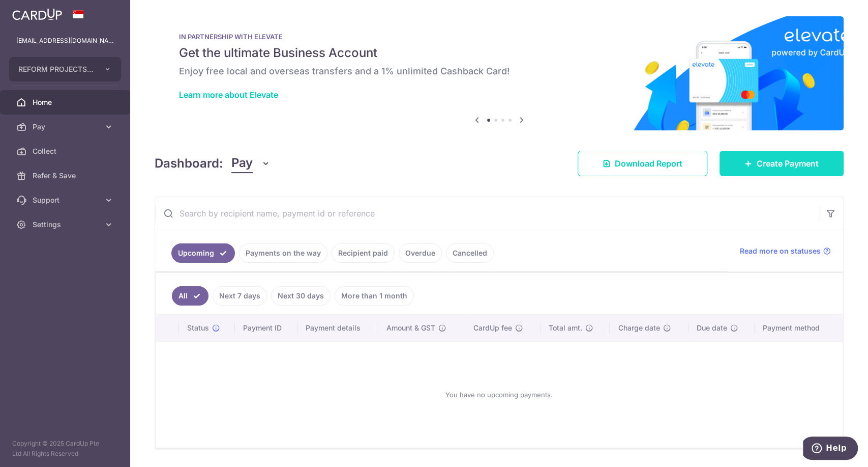  I want to click on span: Total amt., so click(566, 328).